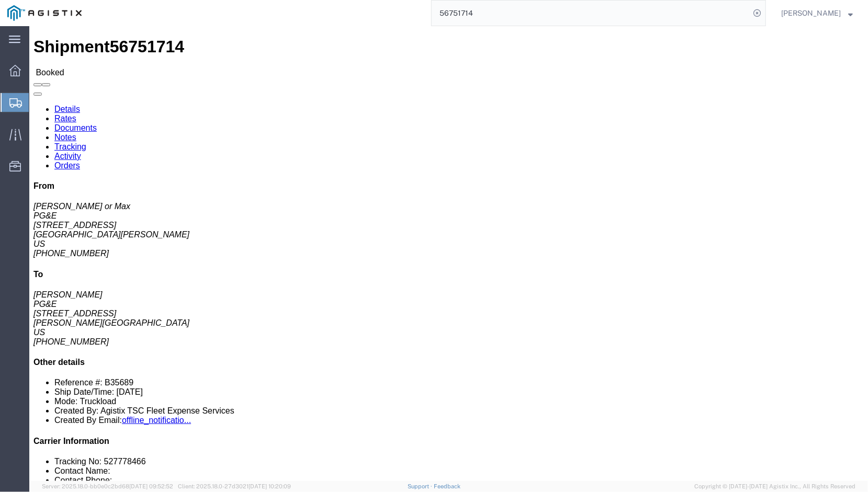 The image size is (868, 492). I want to click on span: Client: 2025.18.0-27d3021, so click(235, 486).